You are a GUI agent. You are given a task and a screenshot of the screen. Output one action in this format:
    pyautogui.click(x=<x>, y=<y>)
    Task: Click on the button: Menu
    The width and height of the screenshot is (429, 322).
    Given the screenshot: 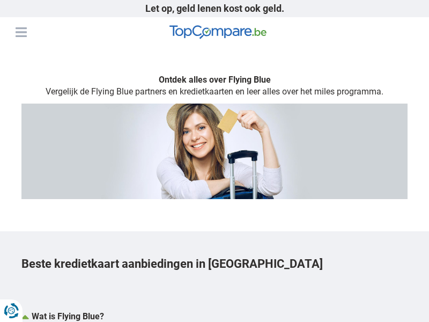 What is the action you would take?
    pyautogui.click(x=21, y=32)
    